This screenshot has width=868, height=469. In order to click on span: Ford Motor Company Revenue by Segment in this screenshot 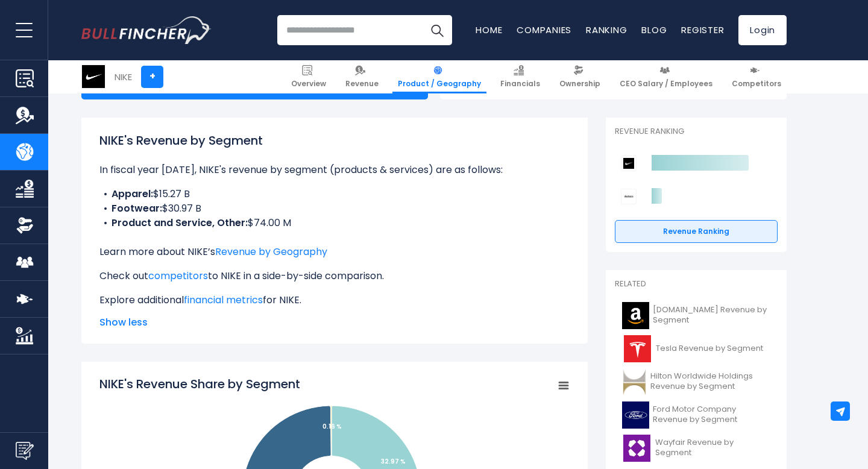, I will do `click(711, 415)`.